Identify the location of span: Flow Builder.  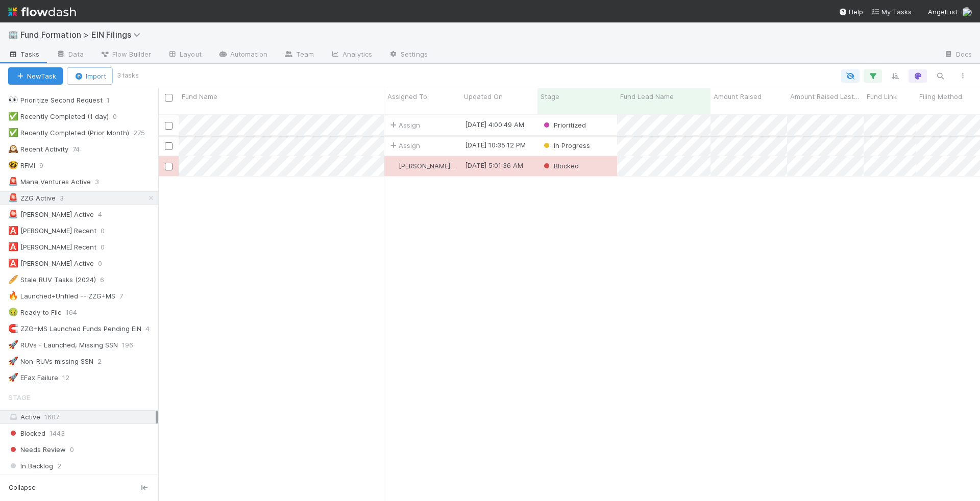
(126, 54).